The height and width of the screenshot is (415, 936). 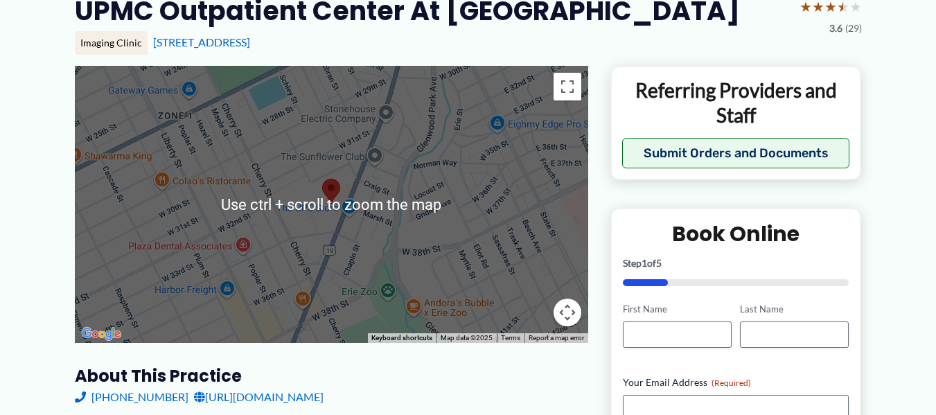 I want to click on span: 5, so click(x=659, y=263).